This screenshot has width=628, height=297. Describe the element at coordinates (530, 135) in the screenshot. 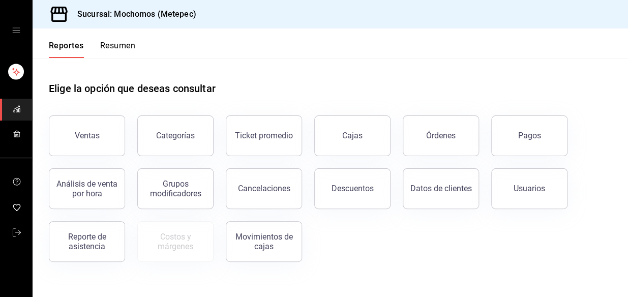

I see `div: Pagos` at that location.